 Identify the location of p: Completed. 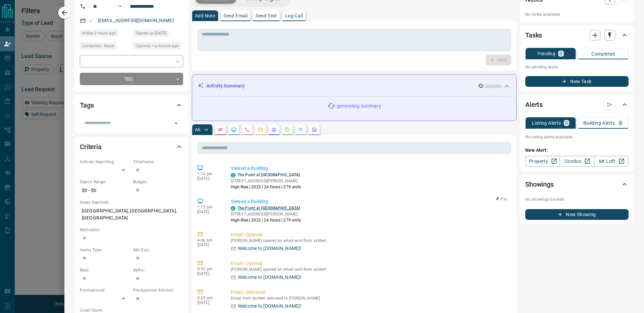
(603, 54).